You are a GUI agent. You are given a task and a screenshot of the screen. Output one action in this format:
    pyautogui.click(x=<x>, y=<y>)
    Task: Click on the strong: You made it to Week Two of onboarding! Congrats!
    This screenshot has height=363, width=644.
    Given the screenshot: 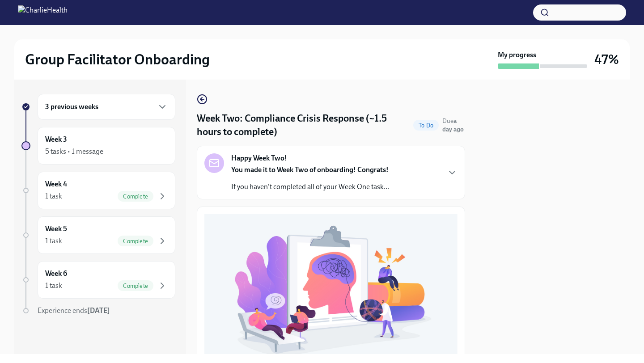 What is the action you would take?
    pyautogui.click(x=310, y=169)
    